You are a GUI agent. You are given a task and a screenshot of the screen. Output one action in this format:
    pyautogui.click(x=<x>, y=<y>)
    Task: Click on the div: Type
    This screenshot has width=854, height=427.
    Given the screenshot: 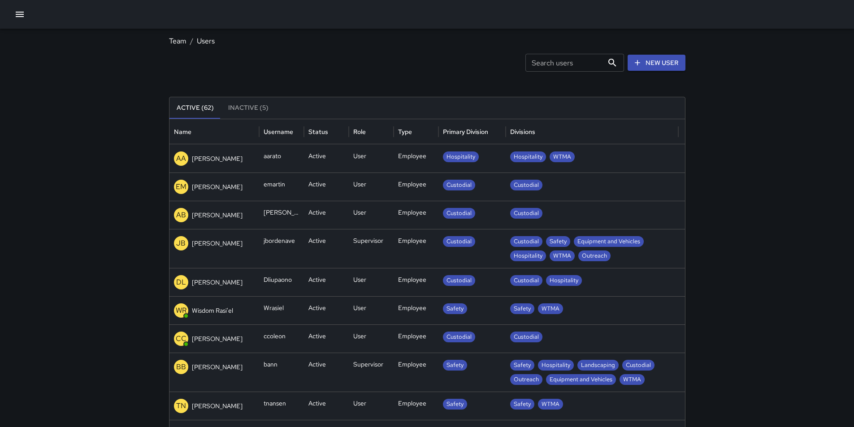 What is the action you would take?
    pyautogui.click(x=405, y=132)
    